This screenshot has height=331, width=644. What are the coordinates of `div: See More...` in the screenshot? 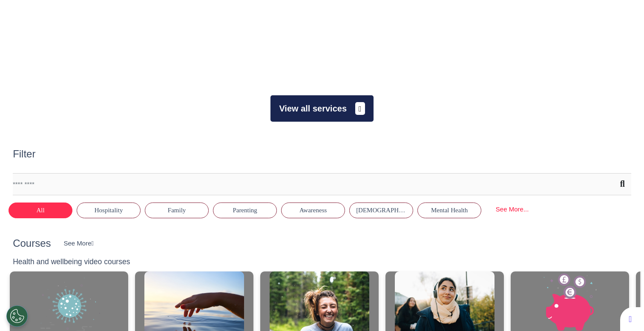 It's located at (512, 209).